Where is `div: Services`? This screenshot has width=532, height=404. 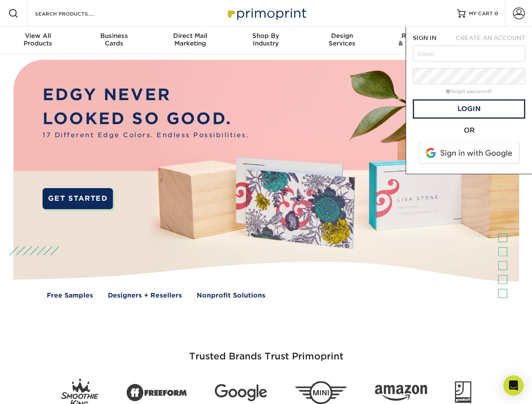
div: Services is located at coordinates (342, 39).